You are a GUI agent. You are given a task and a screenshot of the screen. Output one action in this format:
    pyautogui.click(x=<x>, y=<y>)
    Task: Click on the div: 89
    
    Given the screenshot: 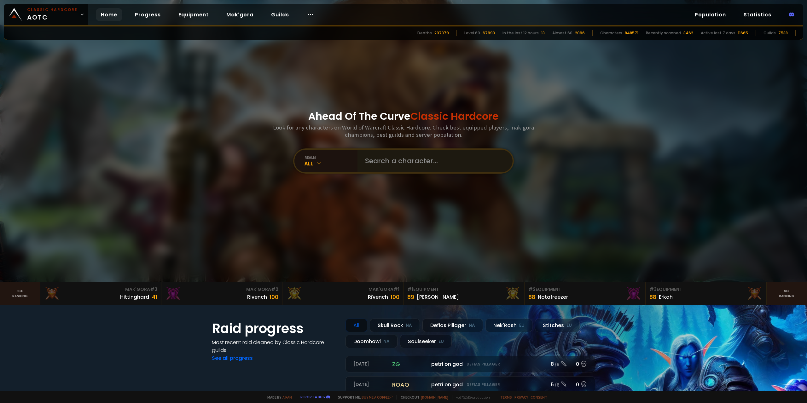 What is the action you would take?
    pyautogui.click(x=411, y=297)
    